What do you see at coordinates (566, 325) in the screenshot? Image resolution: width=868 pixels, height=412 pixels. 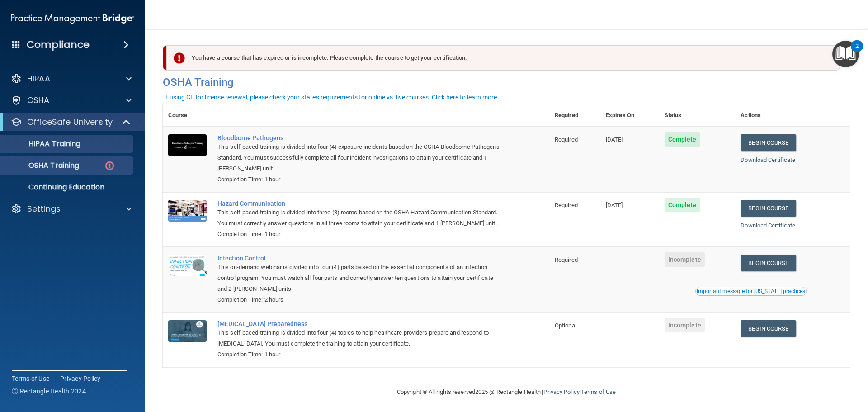 I see `span: Optional` at bounding box center [566, 325].